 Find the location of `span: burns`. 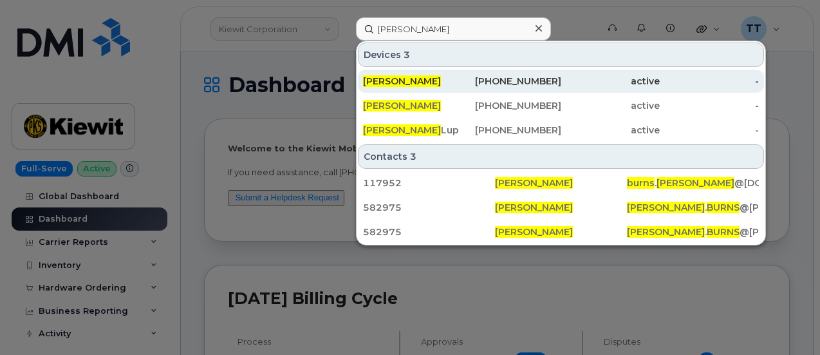

span: burns is located at coordinates (641, 183).